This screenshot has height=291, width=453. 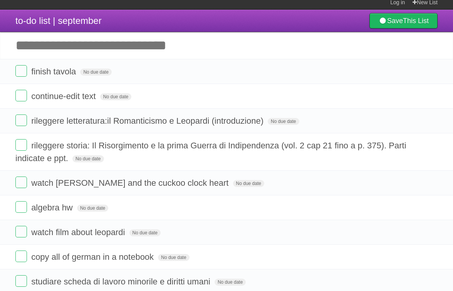 I want to click on span: finish tavola, so click(x=54, y=71).